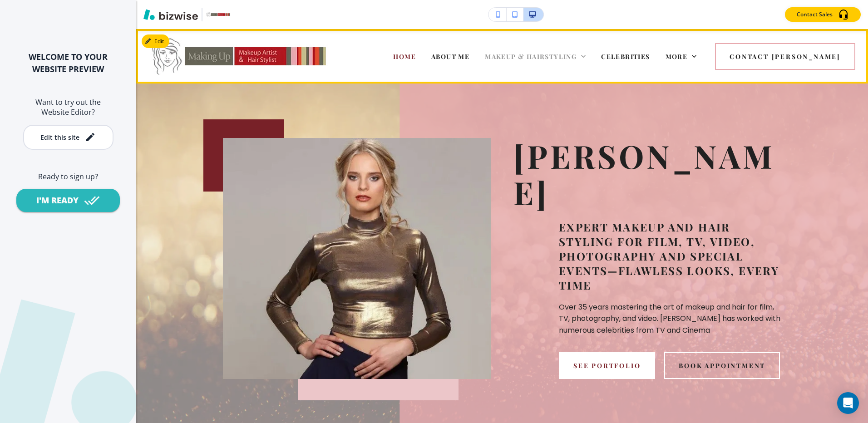  Describe the element at coordinates (450, 56) in the screenshot. I see `span: ABOUT ME` at that location.